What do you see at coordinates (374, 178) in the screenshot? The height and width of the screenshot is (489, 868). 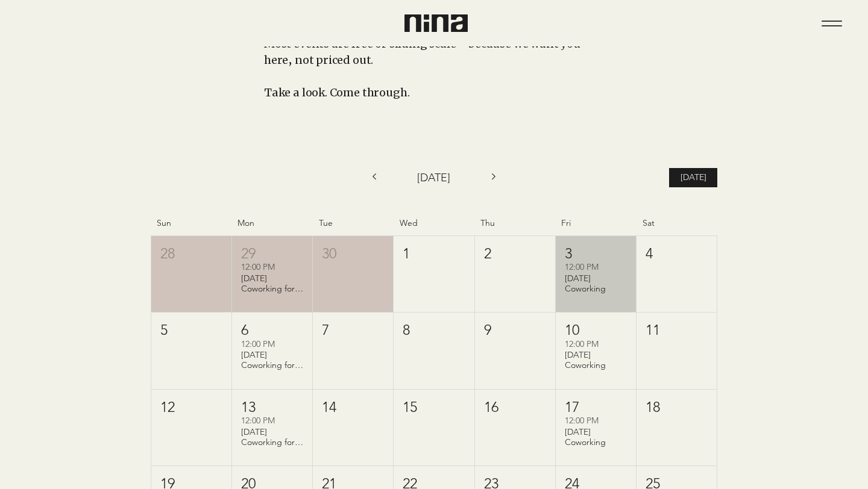 I see `button: Previous month` at bounding box center [374, 178].